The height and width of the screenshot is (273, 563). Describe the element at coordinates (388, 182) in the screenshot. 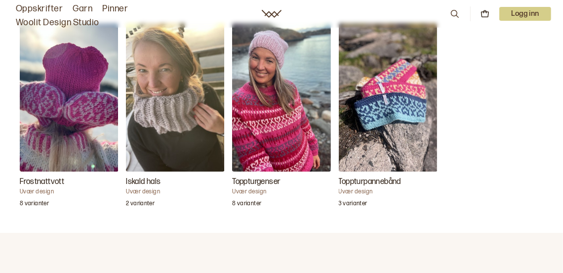

I see `h3: Toppturpannebånd` at that location.